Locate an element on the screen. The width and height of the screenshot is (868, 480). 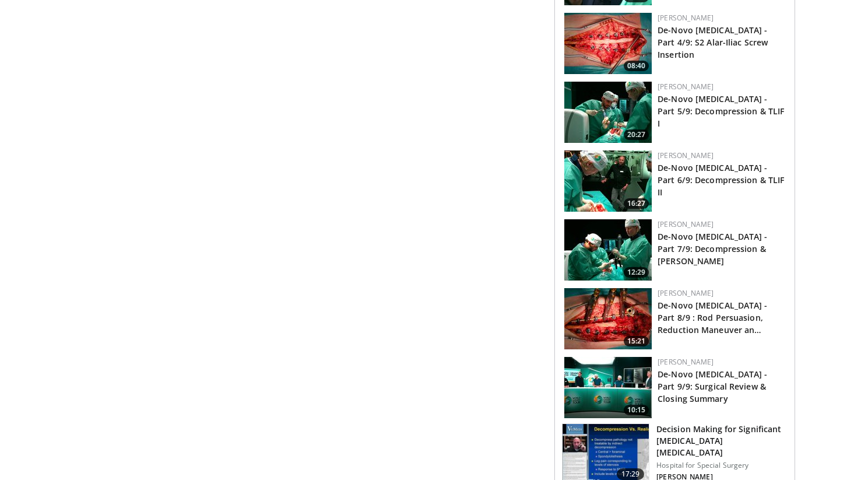
img: 9ac6999b-cd08-482d-a4c4-ac616c4c7775.150x105_q85_crop-smart_upscale.jpg is located at coordinates (608, 318).